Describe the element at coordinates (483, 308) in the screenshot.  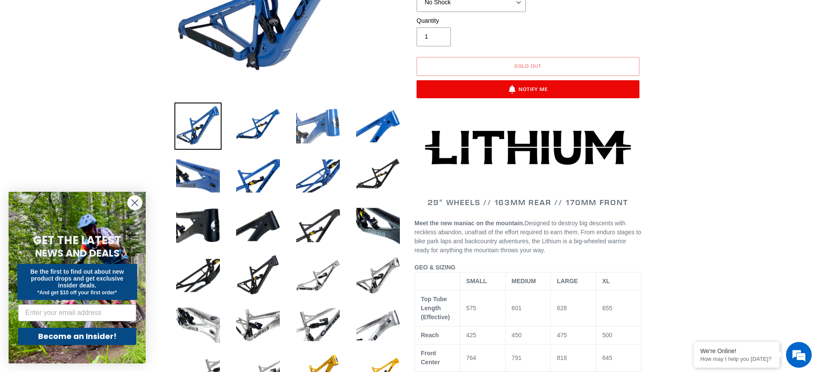
I see `td: 575` at that location.